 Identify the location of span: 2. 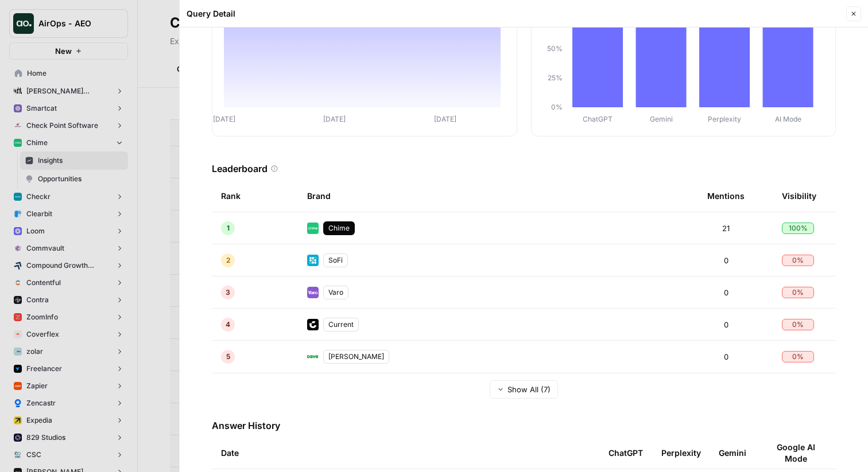
(228, 260).